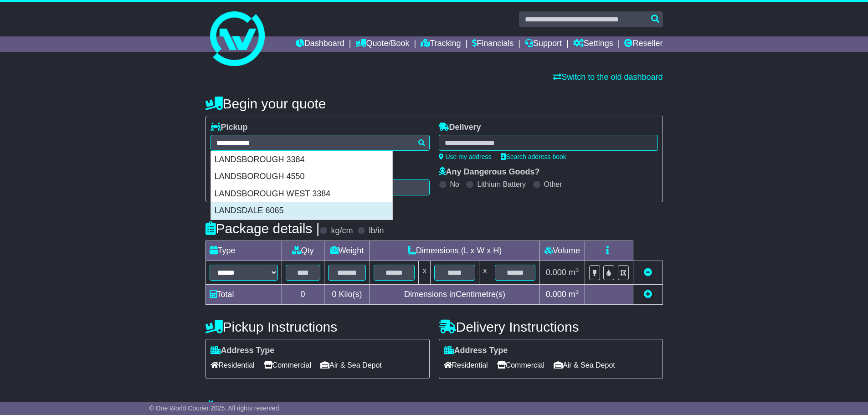 This screenshot has height=415, width=868. Describe the element at coordinates (243, 251) in the screenshot. I see `td: Type` at that location.